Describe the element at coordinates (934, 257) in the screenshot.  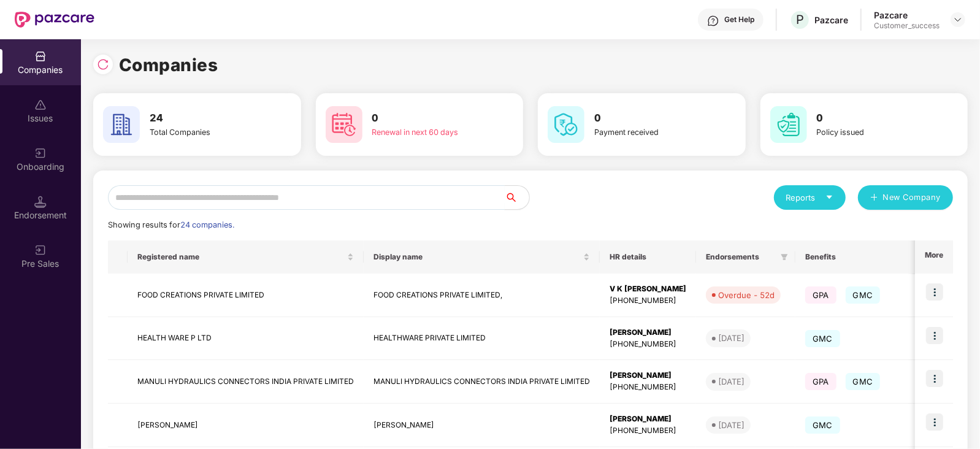
I see `th: More` at that location.